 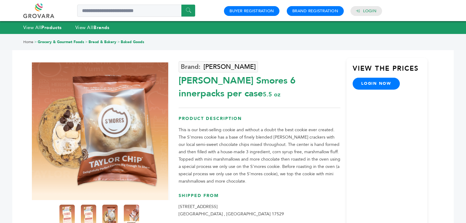 I want to click on img: Taylor Chip S'mores 6 innerpacks per case 5.5 oz, so click(x=99, y=131).